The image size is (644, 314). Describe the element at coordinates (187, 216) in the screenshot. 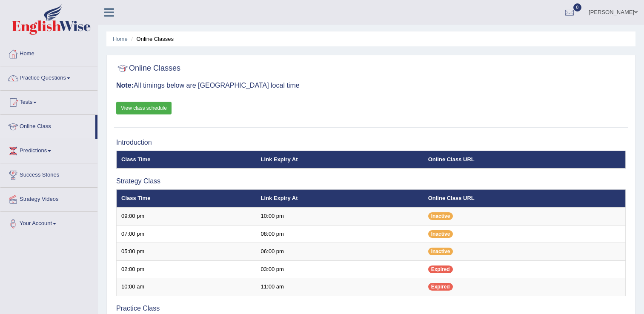

I see `td: 09:00 pm` at that location.